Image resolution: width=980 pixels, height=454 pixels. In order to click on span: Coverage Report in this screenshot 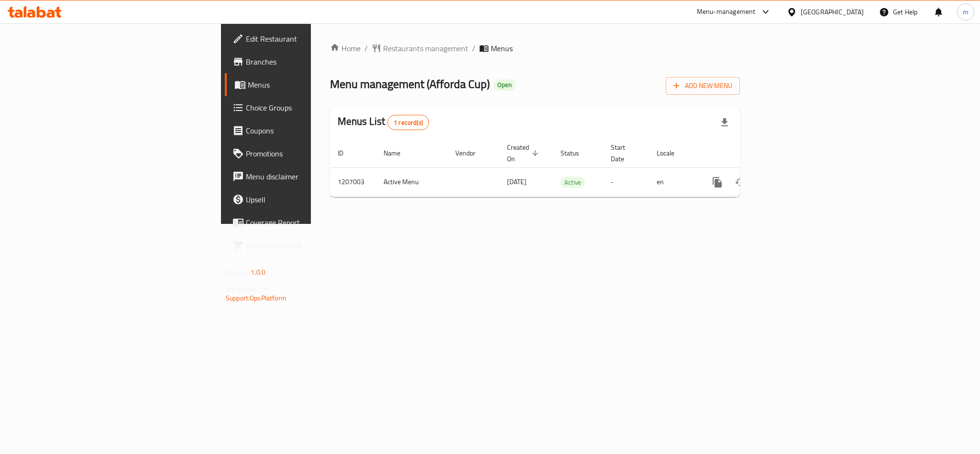, I will do `click(311, 223)`.